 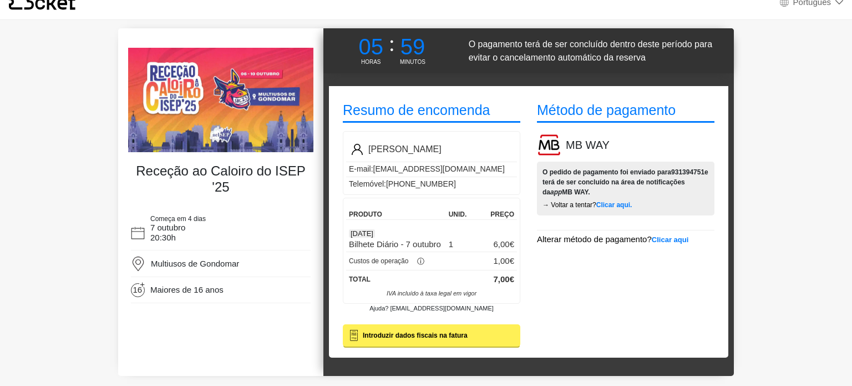 I want to click on p: Custos de operação, so click(x=378, y=261).